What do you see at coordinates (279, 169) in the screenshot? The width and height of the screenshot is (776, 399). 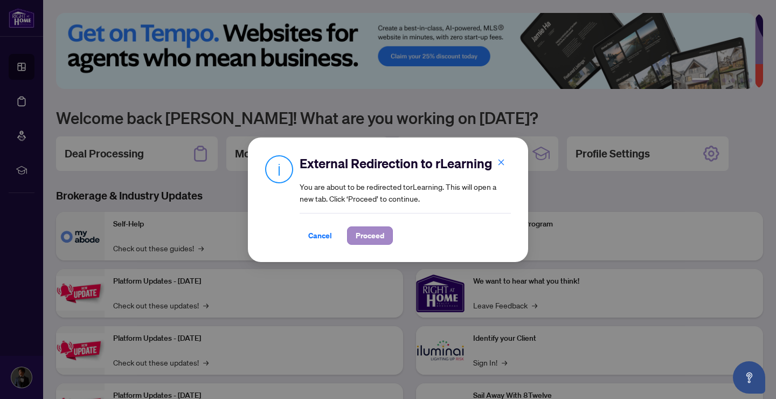 I see `img: Info Icon` at bounding box center [279, 169].